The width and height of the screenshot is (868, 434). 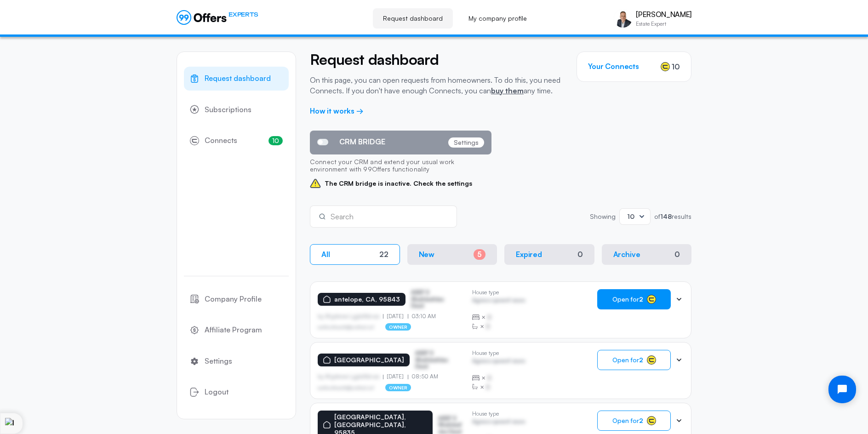 What do you see at coordinates (507, 91) in the screenshot?
I see `a: buy them` at bounding box center [507, 91].